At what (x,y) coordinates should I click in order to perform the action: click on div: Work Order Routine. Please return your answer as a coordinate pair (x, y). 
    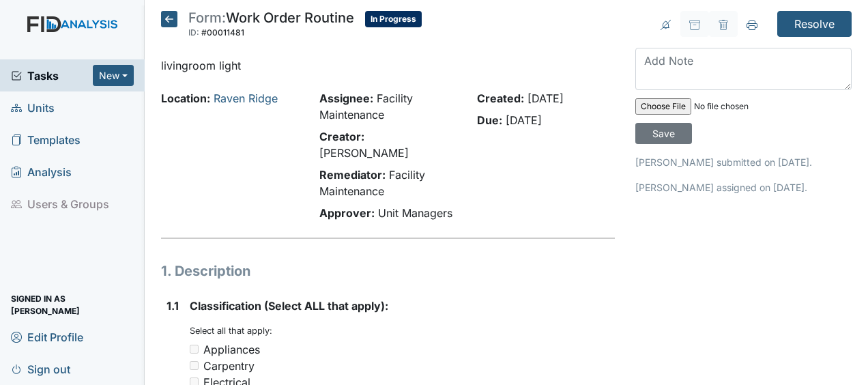
    Looking at the image, I should click on (271, 26).